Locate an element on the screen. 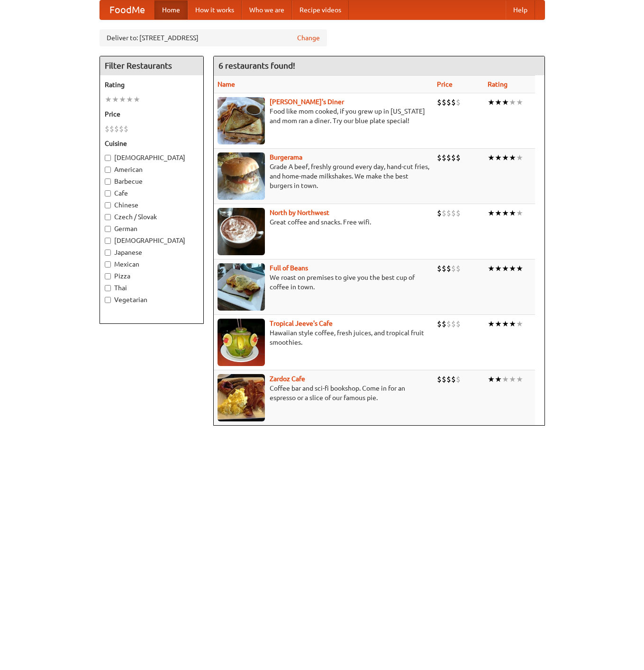 The width and height of the screenshot is (644, 670). p: Hawaiian style coffee, fresh juices, and tropical fruit smoothies. is located at coordinates (323, 338).